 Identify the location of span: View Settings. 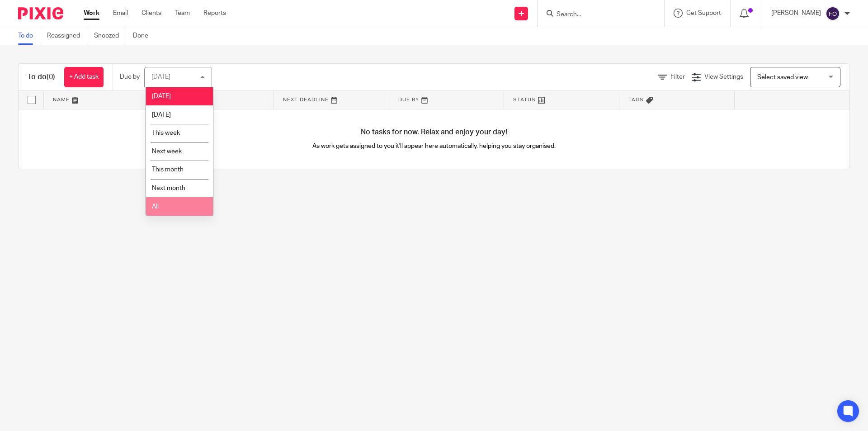
(724, 77).